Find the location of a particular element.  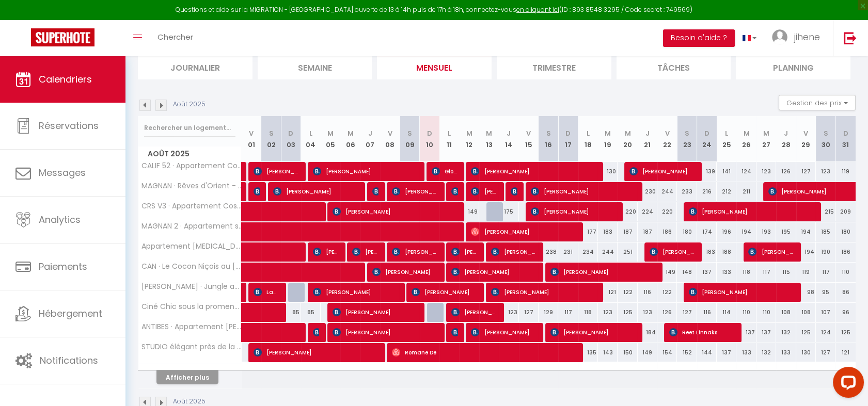

span: Notifications is located at coordinates (68, 361).